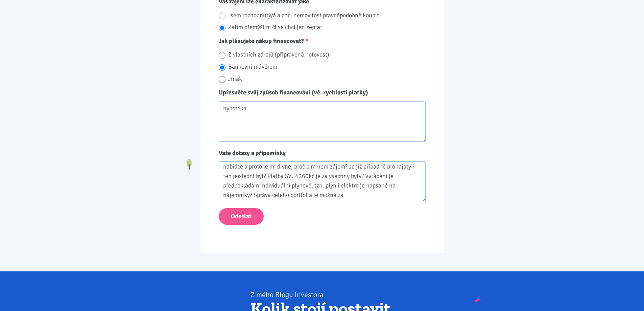 The width and height of the screenshot is (644, 311). Describe the element at coordinates (327, 67) in the screenshot. I see `label: Bankovním úvěrem` at that location.